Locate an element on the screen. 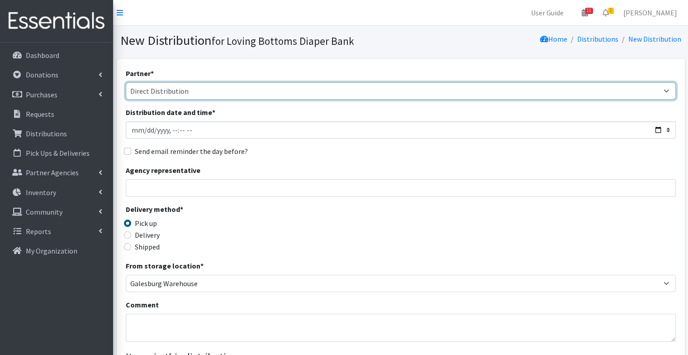  p: Dashboard is located at coordinates (43, 55).